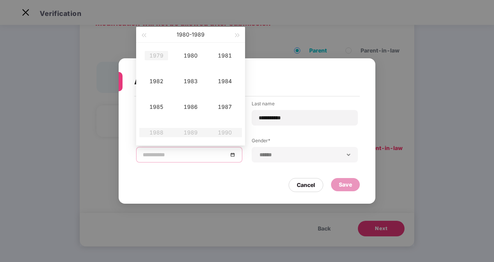 The image size is (494, 262). What do you see at coordinates (306, 185) in the screenshot?
I see `div: Cancel` at bounding box center [306, 185].